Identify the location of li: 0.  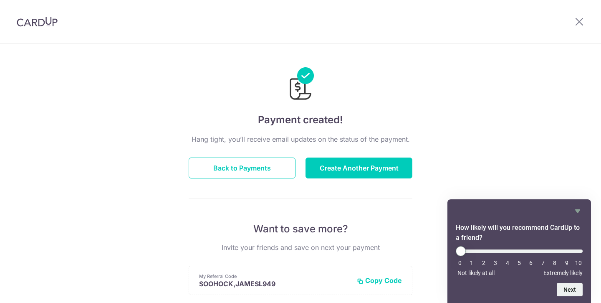
(460, 262).